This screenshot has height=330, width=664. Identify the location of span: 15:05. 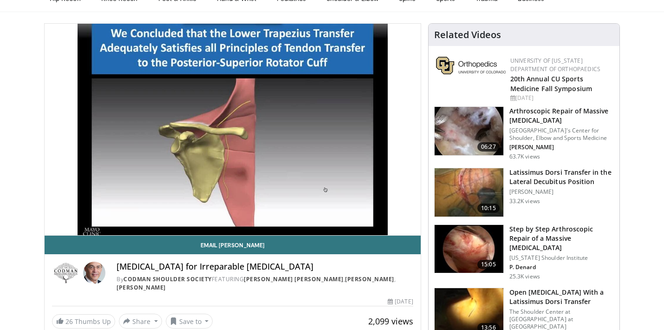
(489, 264).